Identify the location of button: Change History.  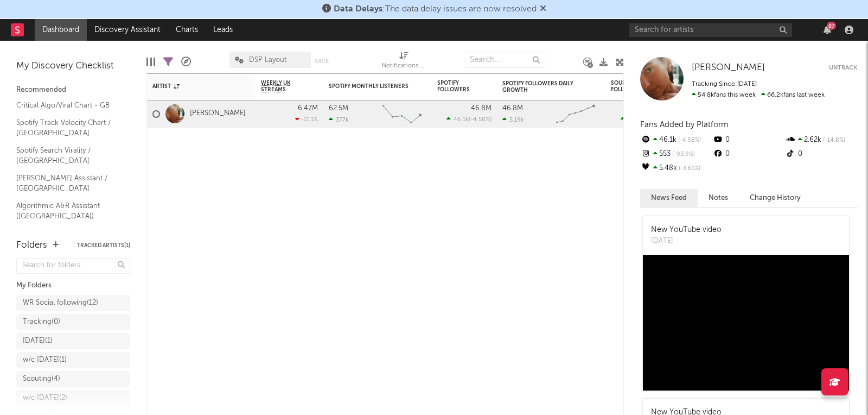
(776, 198).